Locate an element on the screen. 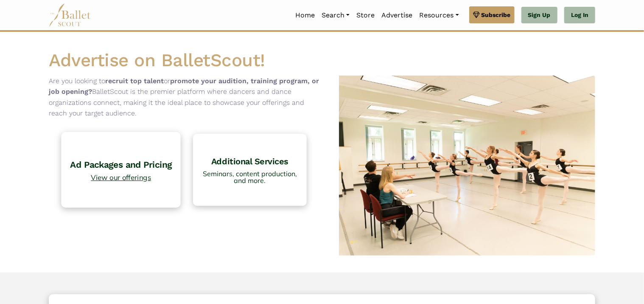 The height and width of the screenshot is (304, 644). a: Store is located at coordinates (365, 15).